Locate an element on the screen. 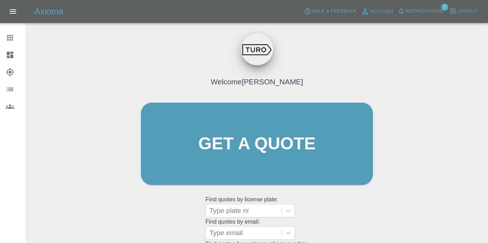 Image resolution: width=488 pixels, height=243 pixels. button: Open drawer is located at coordinates (13, 11).